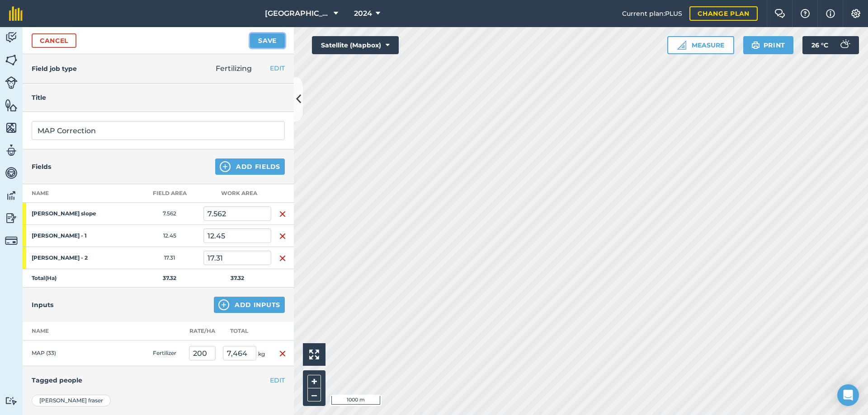  I want to click on img: Four arrows, one pointing top left, one top right, one bottom right and the last bottom left, so click(314, 354).